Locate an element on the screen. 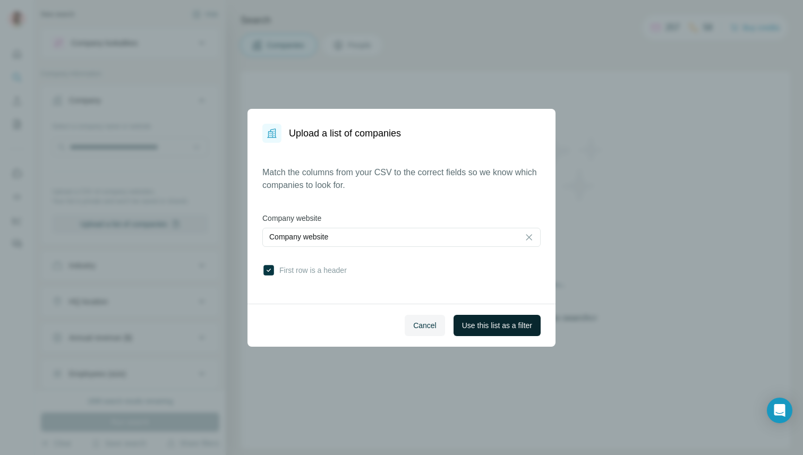 The height and width of the screenshot is (455, 803). h1: Upload a list of companies is located at coordinates (345, 133).